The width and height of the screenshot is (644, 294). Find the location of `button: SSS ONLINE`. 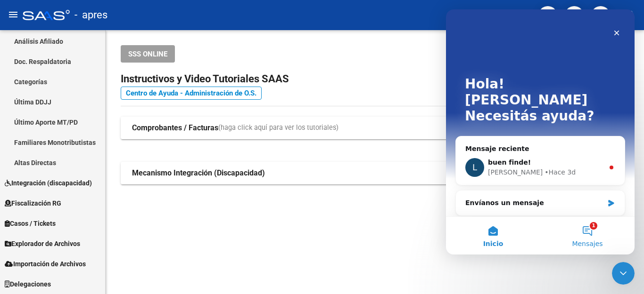

button: SSS ONLINE is located at coordinates (148, 54).